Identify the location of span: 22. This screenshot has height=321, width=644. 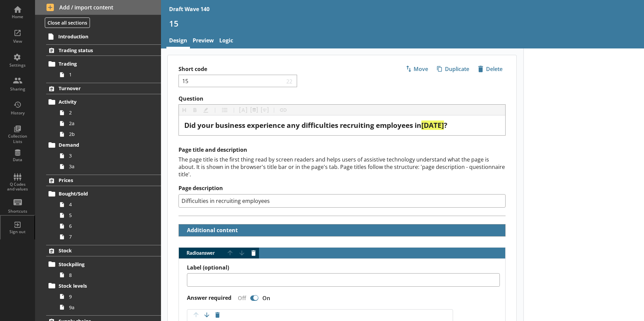
(290, 81).